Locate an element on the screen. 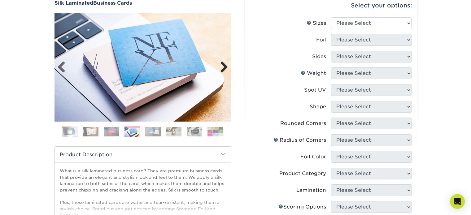 Image resolution: width=471 pixels, height=215 pixels. img: Business Cards 04 is located at coordinates (132, 132).